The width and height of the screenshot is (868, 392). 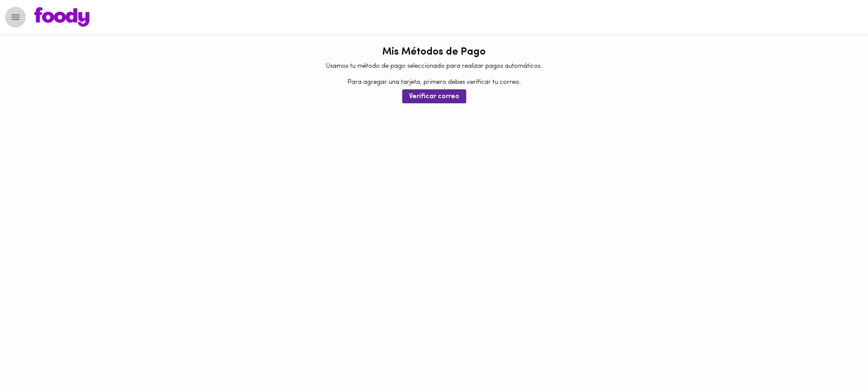 What do you see at coordinates (434, 52) in the screenshot?
I see `h1: Mis Métodos de Pago` at bounding box center [434, 52].